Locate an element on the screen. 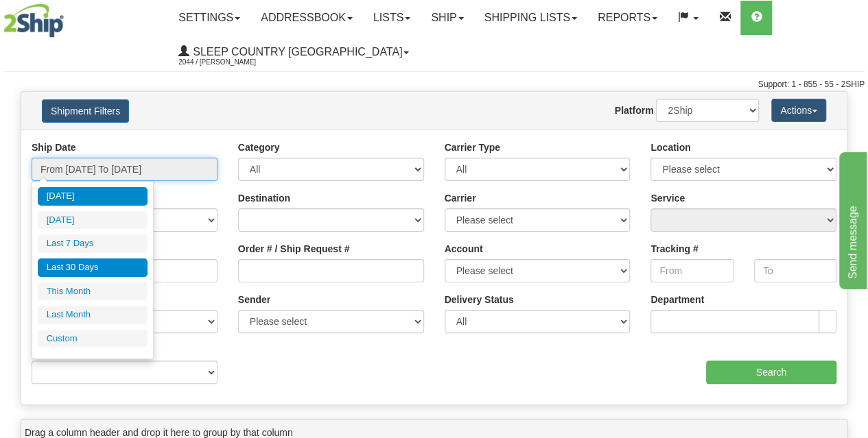  label: Tracking # is located at coordinates (674, 249).